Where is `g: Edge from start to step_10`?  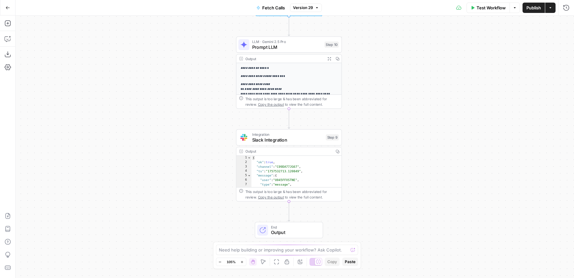 g: Edge from start to step_10 is located at coordinates (289, 26).